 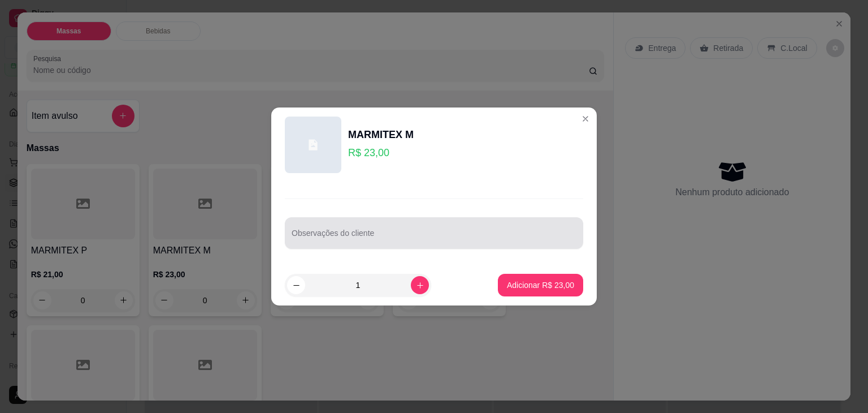 What do you see at coordinates (381, 153) in the screenshot?
I see `p: R$ 23,00` at bounding box center [381, 153].